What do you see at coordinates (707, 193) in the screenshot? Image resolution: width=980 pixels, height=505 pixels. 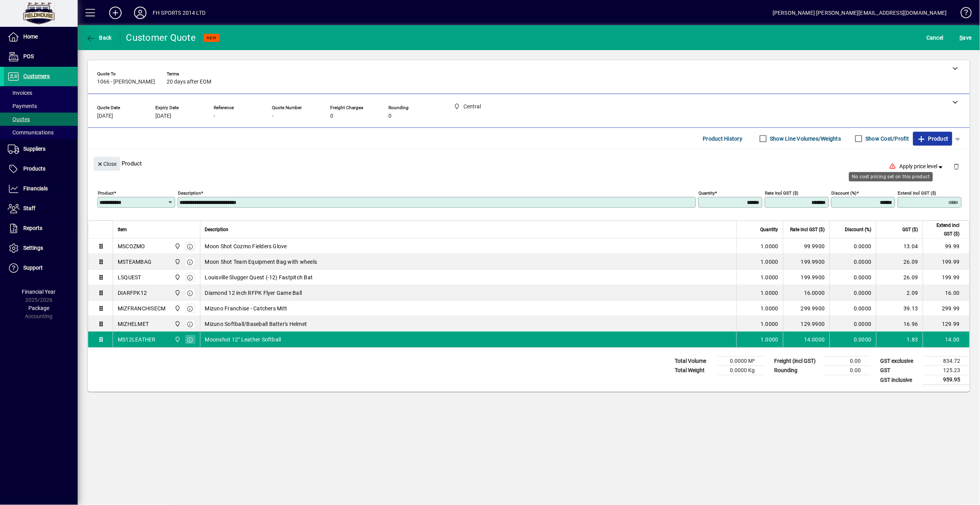 I see `mat-label: Quantity` at bounding box center [707, 193].